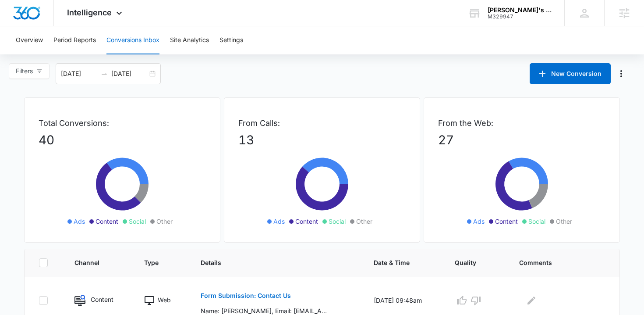 Image resolution: width=644 pixels, height=315 pixels. Describe the element at coordinates (92, 262) in the screenshot. I see `span: Channel` at that location.